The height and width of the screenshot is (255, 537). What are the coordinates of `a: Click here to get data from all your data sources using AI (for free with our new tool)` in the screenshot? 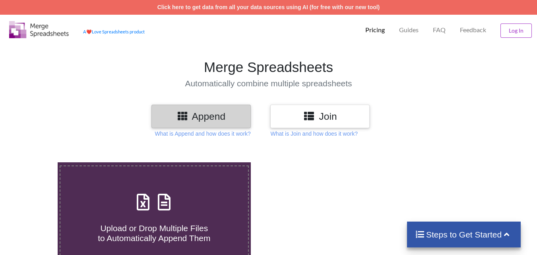 It's located at (269, 7).